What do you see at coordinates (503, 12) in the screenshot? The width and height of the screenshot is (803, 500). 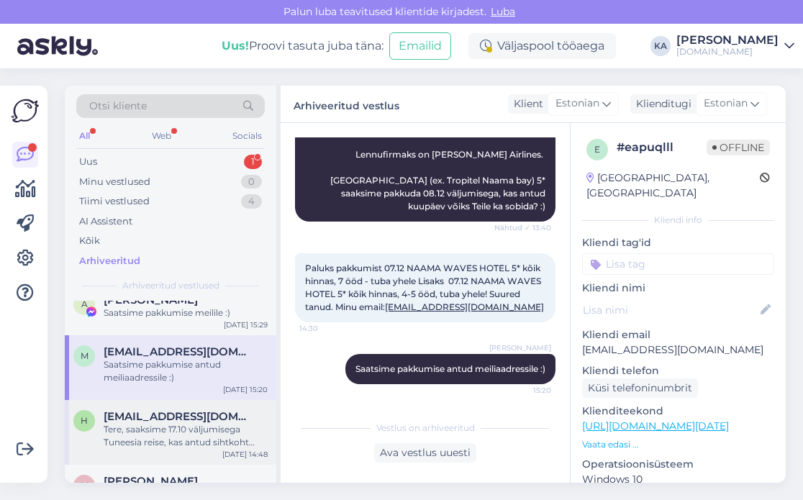 I see `span: Luba` at bounding box center [503, 12].